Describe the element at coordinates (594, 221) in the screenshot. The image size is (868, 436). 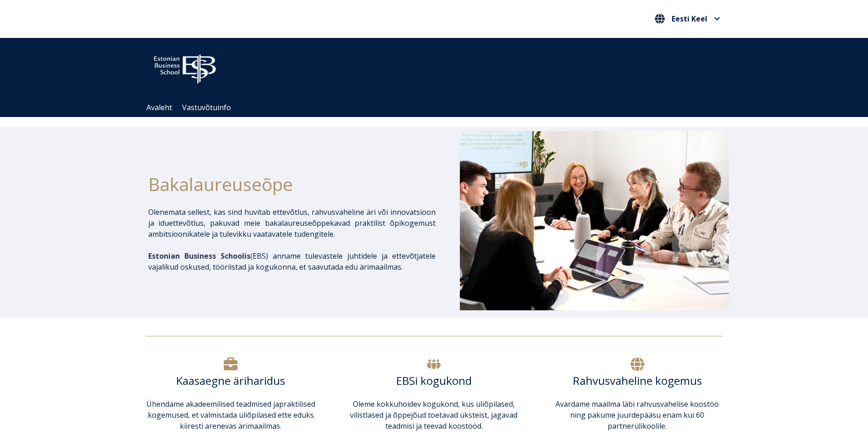
I see `img: Bakalaureusetudengid` at that location.